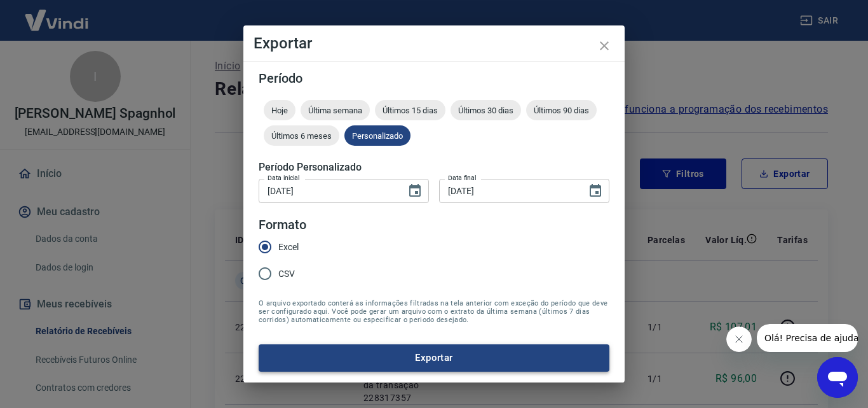 This screenshot has height=408, width=868. I want to click on span: Últimos 30 dias, so click(485, 110).